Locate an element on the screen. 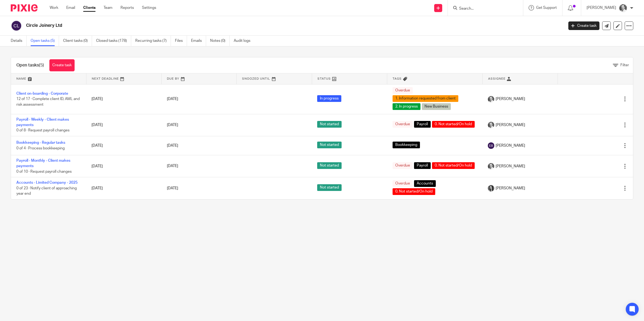 This screenshot has width=644, height=321. span: Accounts is located at coordinates (425, 183).